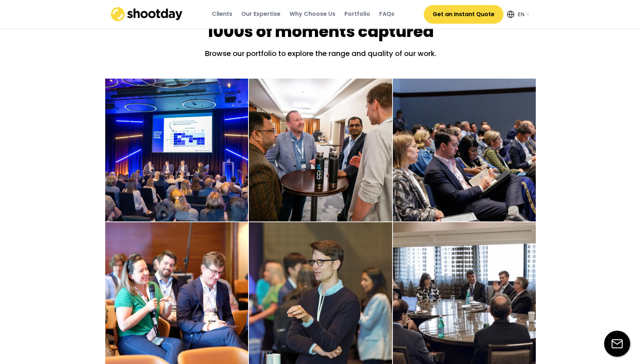 The height and width of the screenshot is (364, 641). I want to click on button: Get an Instant Quote, so click(464, 15).